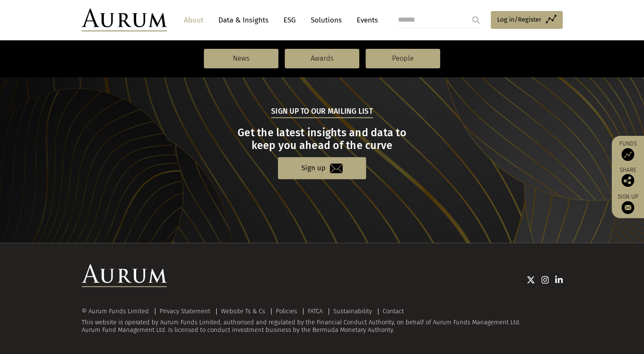 The height and width of the screenshot is (354, 644). Describe the element at coordinates (326, 20) in the screenshot. I see `a: Solutions` at that location.